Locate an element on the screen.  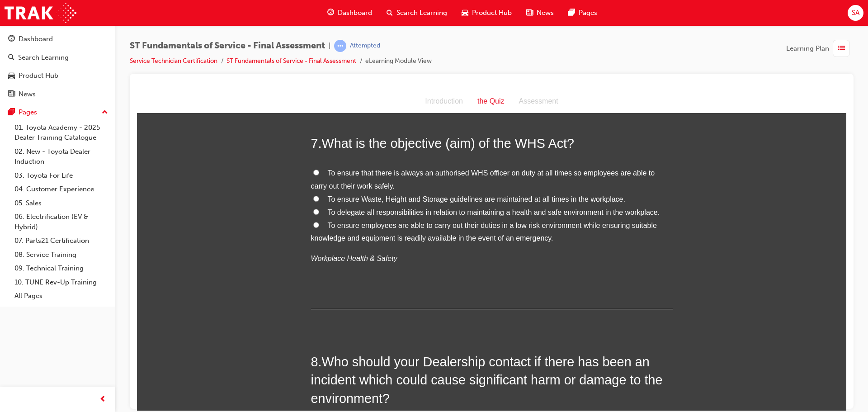
span: SA is located at coordinates (856, 12).